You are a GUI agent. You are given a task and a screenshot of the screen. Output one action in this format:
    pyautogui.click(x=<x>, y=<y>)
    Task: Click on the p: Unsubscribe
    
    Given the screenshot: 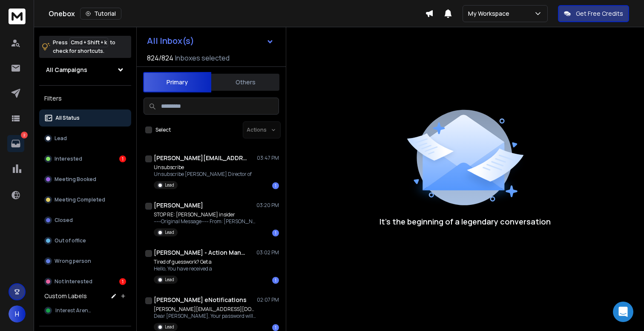 What is the action you would take?
    pyautogui.click(x=202, y=167)
    